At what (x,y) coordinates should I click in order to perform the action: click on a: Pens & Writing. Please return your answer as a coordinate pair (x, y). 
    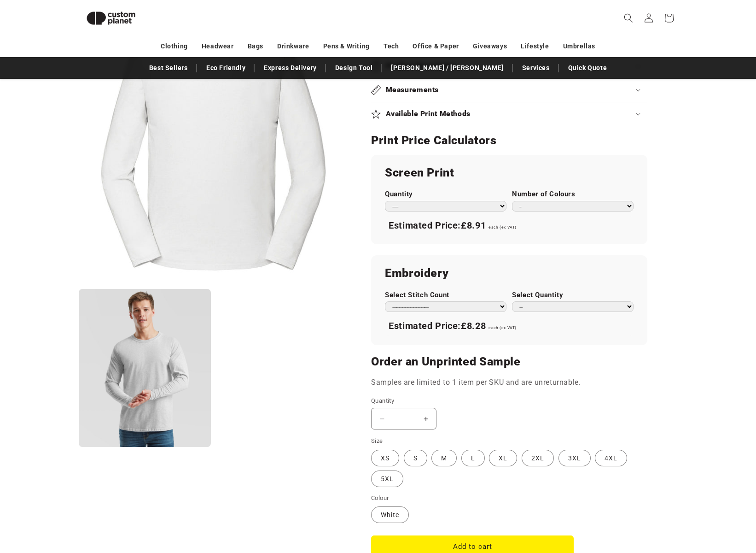
    Looking at the image, I should click on (346, 46).